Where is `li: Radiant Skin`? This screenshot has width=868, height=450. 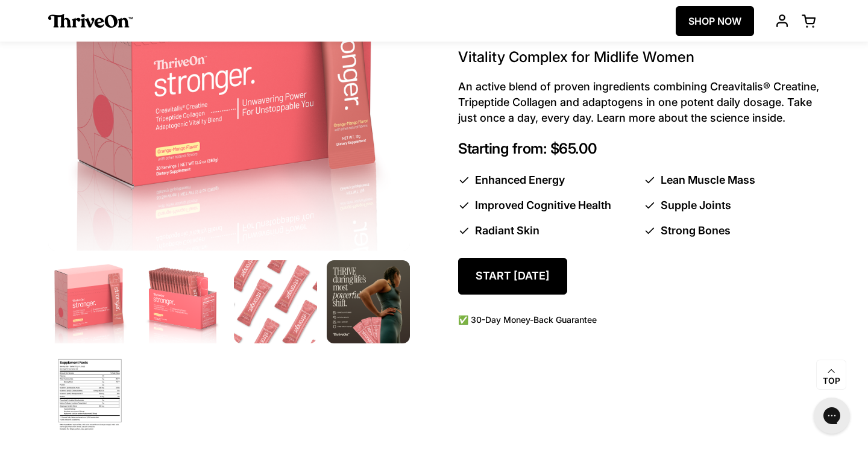
li: Radiant Skin is located at coordinates (546, 231).